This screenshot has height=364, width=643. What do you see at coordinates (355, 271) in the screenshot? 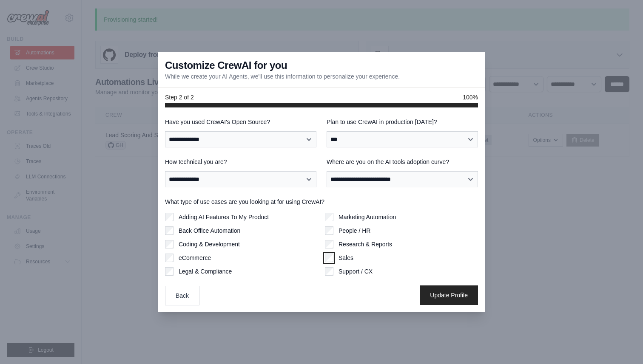
I see `label: Support / CX` at bounding box center [355, 271].